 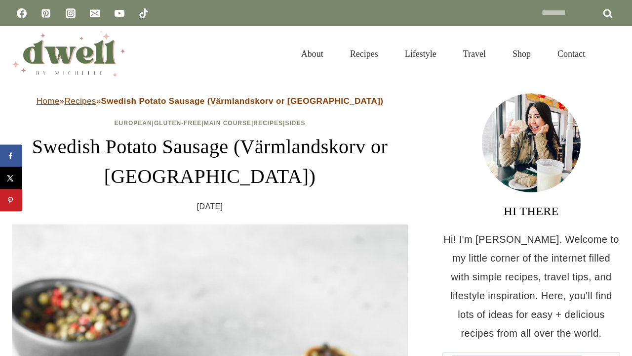 I want to click on a: Pinterest, so click(x=46, y=13).